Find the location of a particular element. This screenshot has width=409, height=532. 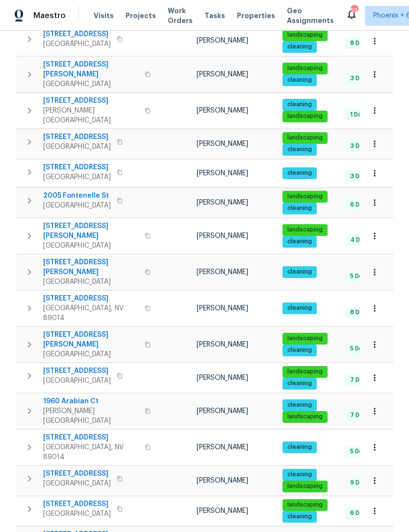

span: Maestro is located at coordinates (50, 15).